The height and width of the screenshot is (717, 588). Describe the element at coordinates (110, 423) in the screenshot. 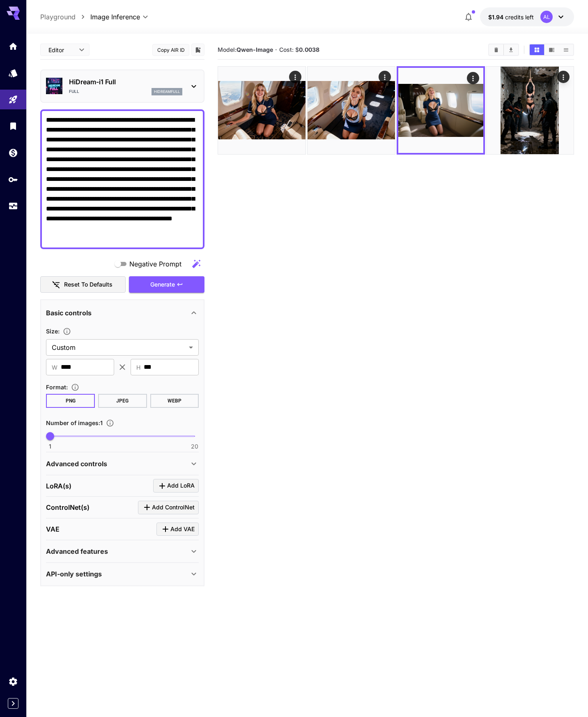

I see `button: Specify how many images to generate in a single request. Each image generation will be charged se...` at that location.